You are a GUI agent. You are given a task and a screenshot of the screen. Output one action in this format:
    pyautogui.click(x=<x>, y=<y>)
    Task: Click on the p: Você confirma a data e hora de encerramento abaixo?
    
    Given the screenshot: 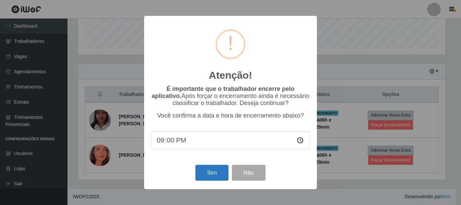 What is the action you would take?
    pyautogui.click(x=230, y=115)
    